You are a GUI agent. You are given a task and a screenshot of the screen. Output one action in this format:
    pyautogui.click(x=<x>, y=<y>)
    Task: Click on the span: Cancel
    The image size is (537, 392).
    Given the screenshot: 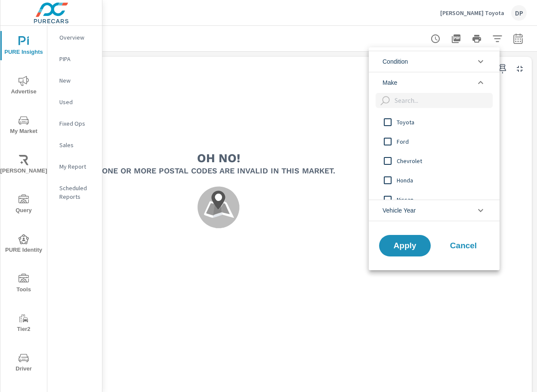 What is the action you would take?
    pyautogui.click(x=464, y=246)
    